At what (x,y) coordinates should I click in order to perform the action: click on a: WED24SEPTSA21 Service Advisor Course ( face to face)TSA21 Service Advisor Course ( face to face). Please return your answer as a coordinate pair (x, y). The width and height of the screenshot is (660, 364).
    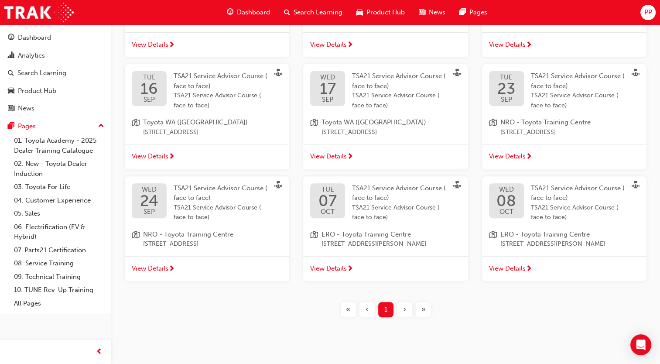
    Looking at the image, I should click on (207, 203).